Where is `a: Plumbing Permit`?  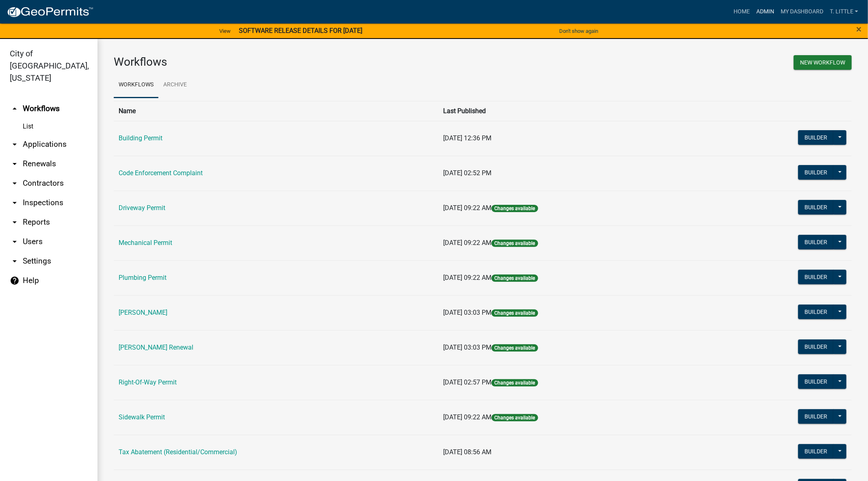
a: Plumbing Permit is located at coordinates (143, 278).